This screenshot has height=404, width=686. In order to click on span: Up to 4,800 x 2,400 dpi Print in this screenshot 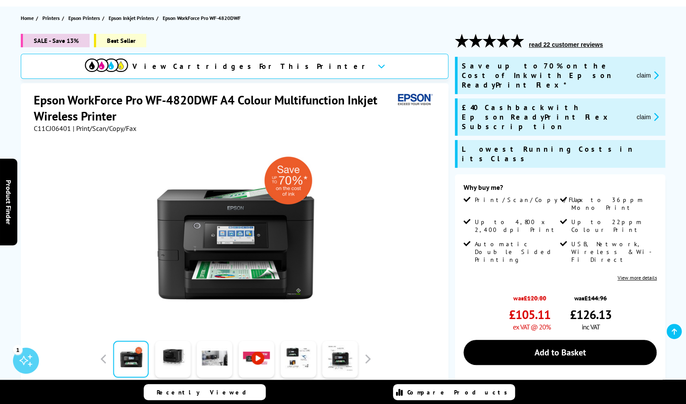, I will do `click(517, 226)`.